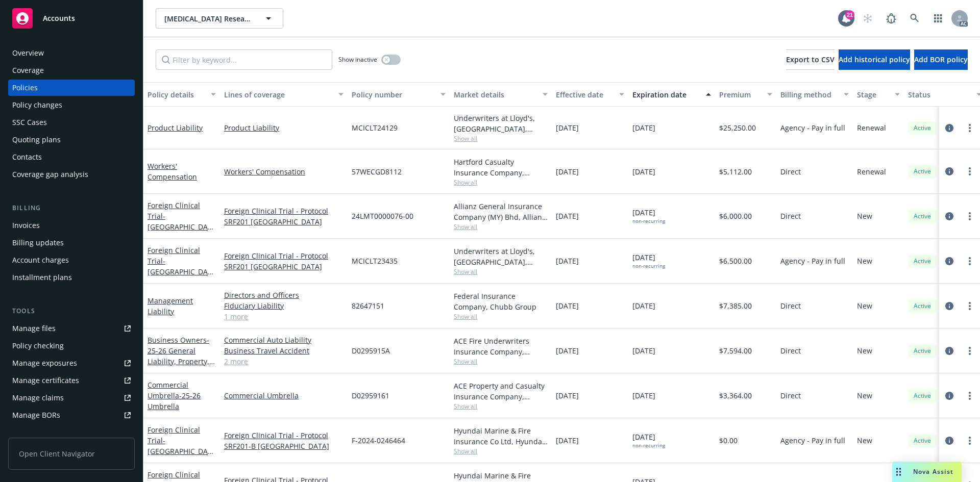 This screenshot has width=980, height=482. What do you see at coordinates (72, 243) in the screenshot?
I see `a: Billing updates` at bounding box center [72, 243].